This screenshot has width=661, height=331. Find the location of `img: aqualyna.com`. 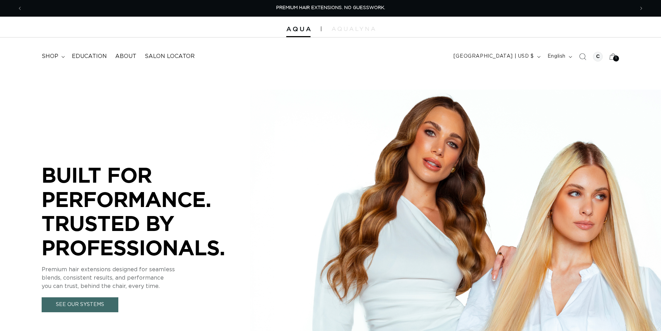

img: aqualyna.com is located at coordinates (353, 29).